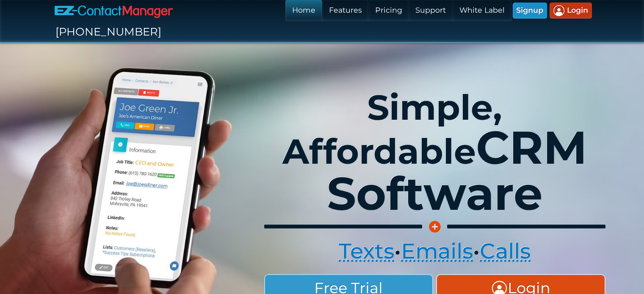 Image resolution: width=644 pixels, height=294 pixels. I want to click on a: Signup, so click(529, 11).